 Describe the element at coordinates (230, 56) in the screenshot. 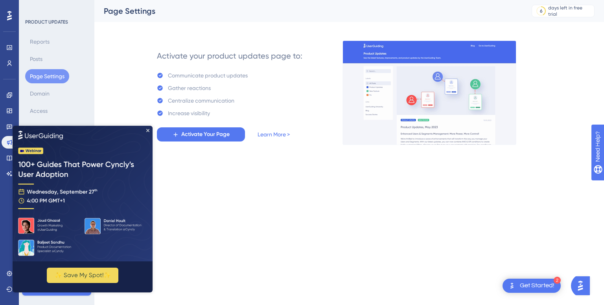

I see `div: Activate your product updates page to:` at that location.